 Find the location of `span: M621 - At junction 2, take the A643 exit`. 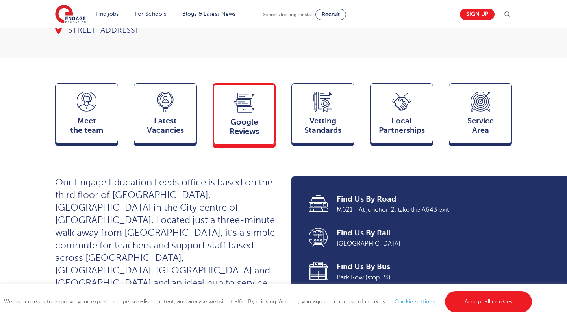

span: M621 - At junction 2, take the A643 exit is located at coordinates (418, 210).